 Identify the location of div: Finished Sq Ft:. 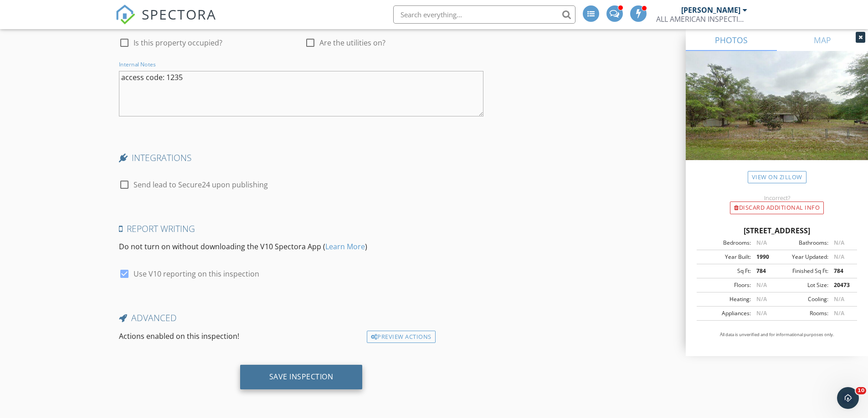
(802, 271).